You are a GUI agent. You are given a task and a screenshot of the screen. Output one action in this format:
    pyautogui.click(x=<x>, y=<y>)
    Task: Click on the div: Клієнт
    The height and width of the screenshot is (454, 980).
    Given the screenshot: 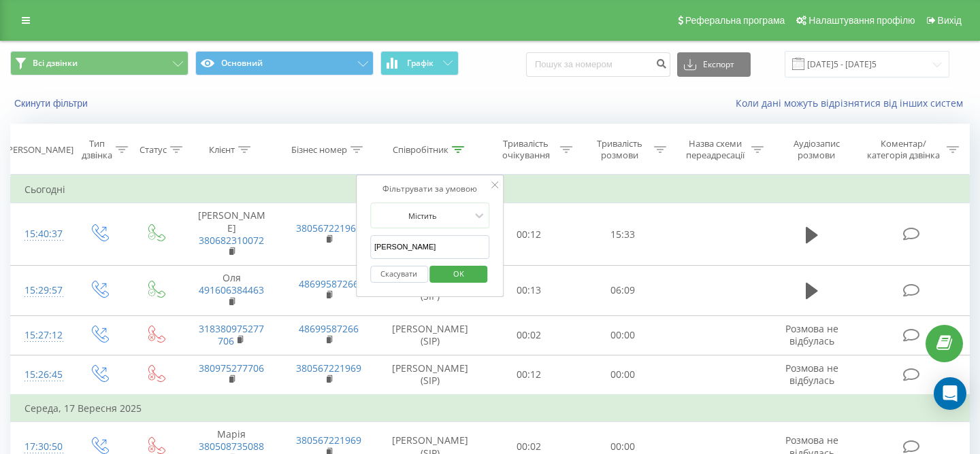 What is the action you would take?
    pyautogui.click(x=222, y=149)
    